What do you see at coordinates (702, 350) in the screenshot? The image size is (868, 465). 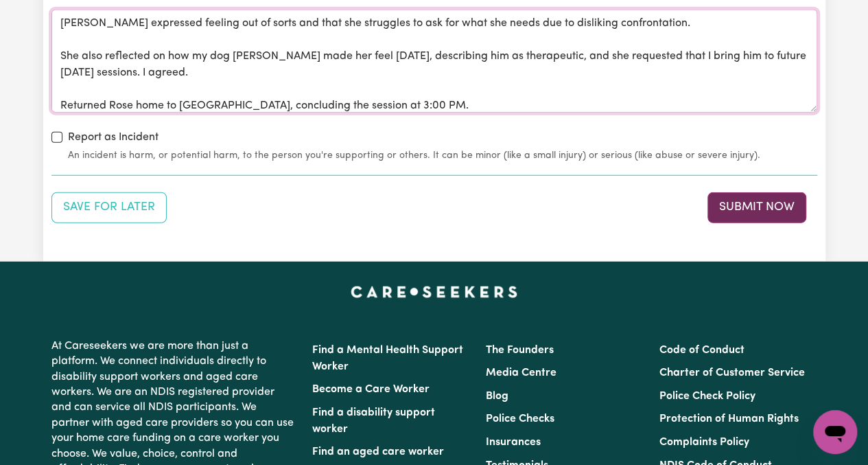 I see `a: Code of Conduct` at bounding box center [702, 350].